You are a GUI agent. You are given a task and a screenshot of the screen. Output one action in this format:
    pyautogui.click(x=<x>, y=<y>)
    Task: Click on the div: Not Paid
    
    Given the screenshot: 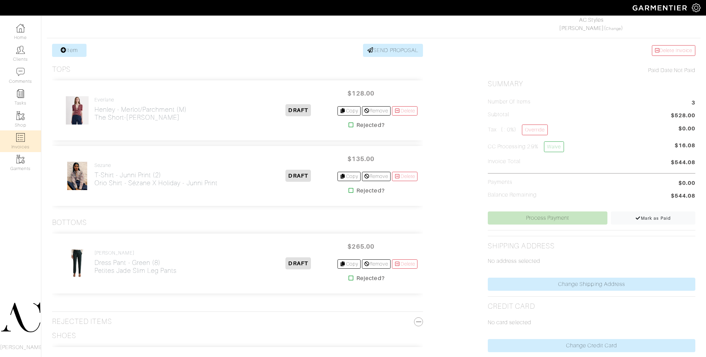 What is the action you would take?
    pyautogui.click(x=591, y=70)
    